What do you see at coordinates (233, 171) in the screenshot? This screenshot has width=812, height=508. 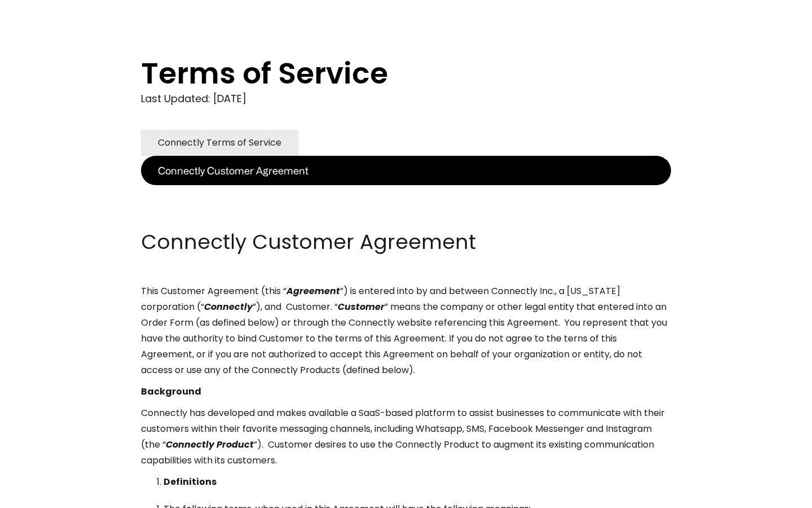 I see `div: Connectly Customer Agreement` at bounding box center [233, 171].